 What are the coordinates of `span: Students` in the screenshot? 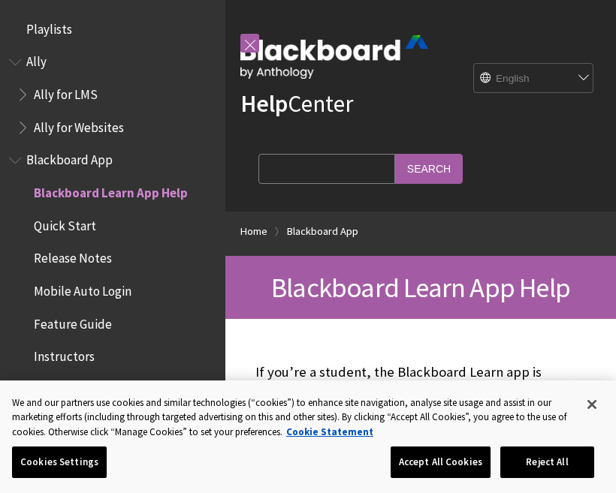 It's located at (59, 387).